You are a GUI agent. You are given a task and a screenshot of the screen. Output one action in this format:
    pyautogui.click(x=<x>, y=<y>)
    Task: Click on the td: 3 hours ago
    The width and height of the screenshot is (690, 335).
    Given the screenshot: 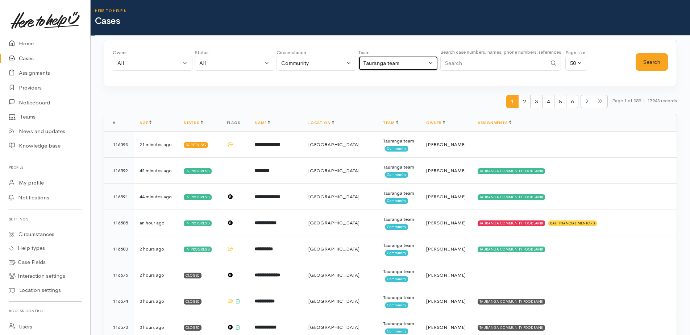 What is the action you would take?
    pyautogui.click(x=156, y=301)
    